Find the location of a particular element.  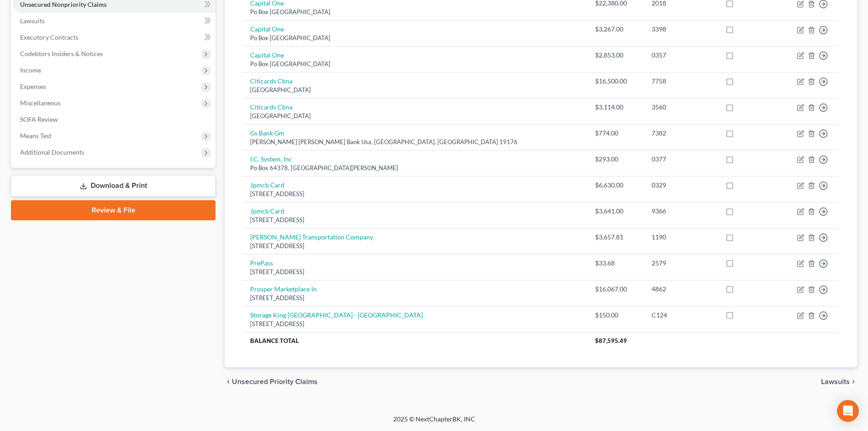

span: Executory Contracts is located at coordinates (49, 37).